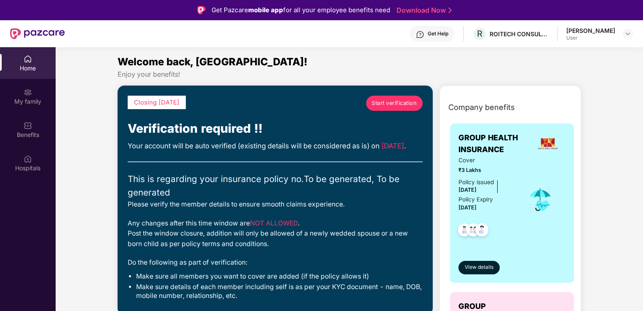  I want to click on div: Any changes after this time window are . Post the window closure, addition will only be allowed o..., so click(275, 233).